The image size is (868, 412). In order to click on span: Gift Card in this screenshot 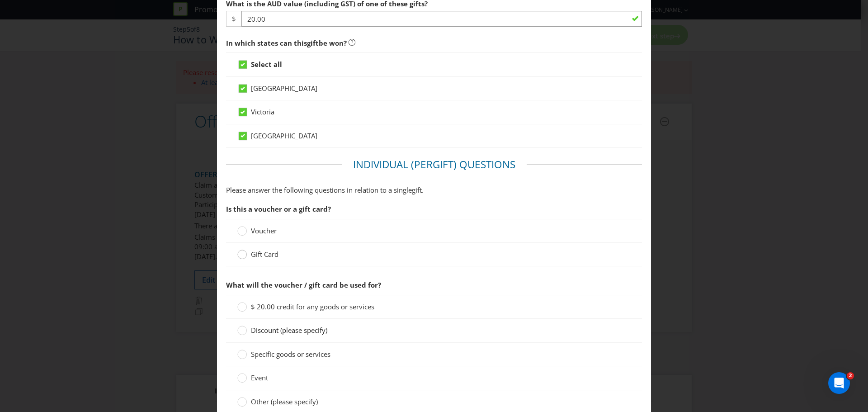, I will do `click(265, 254)`.